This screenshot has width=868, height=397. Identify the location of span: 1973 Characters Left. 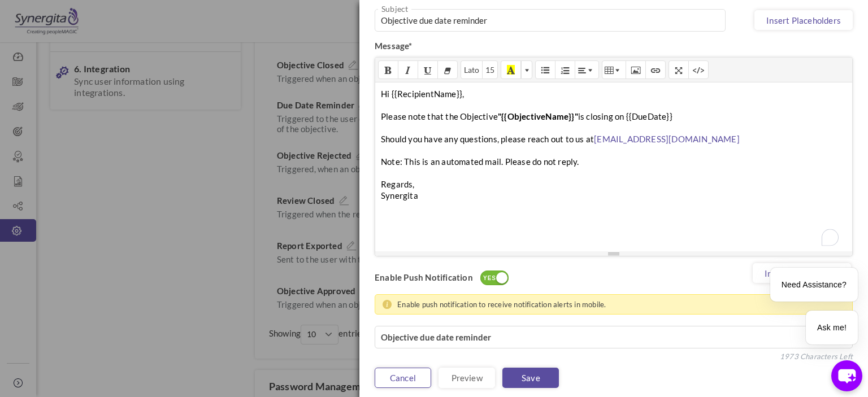
(816, 357).